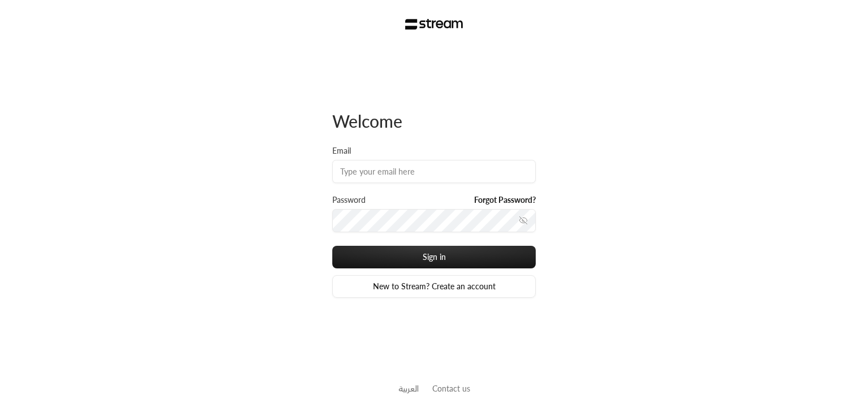 This screenshot has width=868, height=417. Describe the element at coordinates (434, 171) in the screenshot. I see `input: Type your email here` at that location.